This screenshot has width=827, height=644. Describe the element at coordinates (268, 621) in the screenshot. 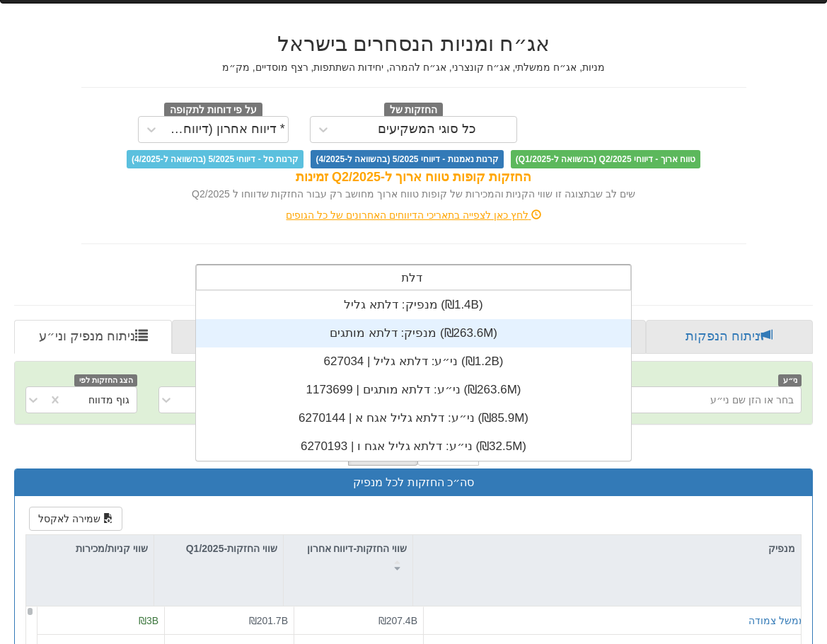

I see `span: ₪201.7B` at that location.